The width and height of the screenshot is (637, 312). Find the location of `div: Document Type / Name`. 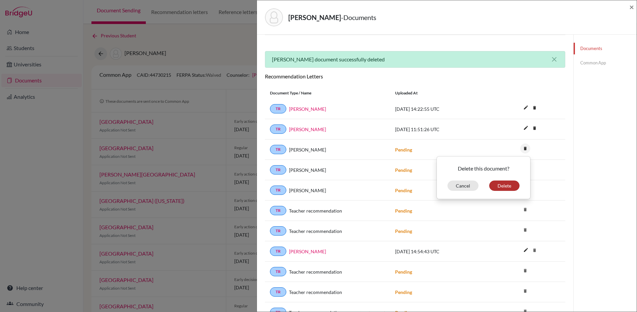

div: Document Type / Name is located at coordinates (327, 93).